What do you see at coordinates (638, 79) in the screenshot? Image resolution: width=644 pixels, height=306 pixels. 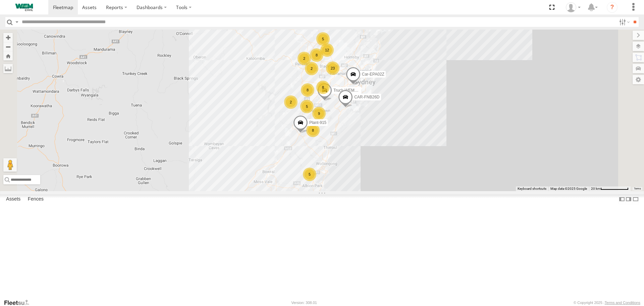 I see `label: Map Settings` at bounding box center [638, 79].